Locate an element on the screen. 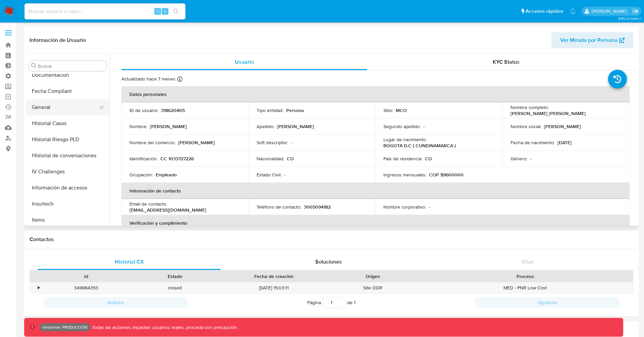 Image resolution: width=644 pixels, height=337 pixels. p: Nacionalidad : is located at coordinates (270, 158).